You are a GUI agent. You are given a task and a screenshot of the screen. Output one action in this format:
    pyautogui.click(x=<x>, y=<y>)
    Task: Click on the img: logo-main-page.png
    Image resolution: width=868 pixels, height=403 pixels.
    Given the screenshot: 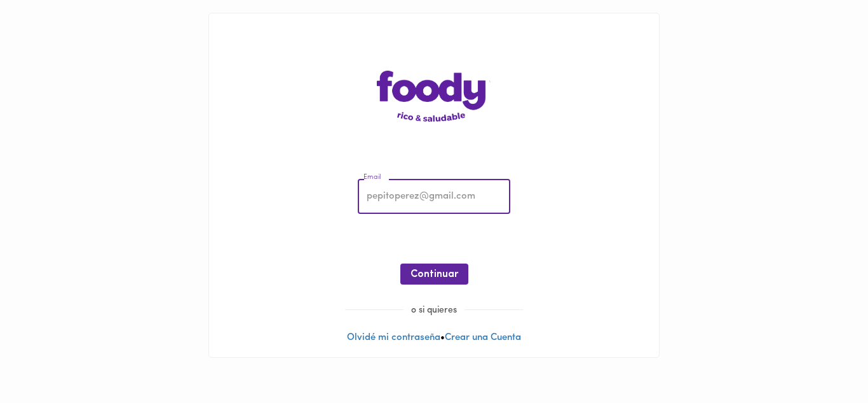 What is the action you would take?
    pyautogui.click(x=434, y=96)
    